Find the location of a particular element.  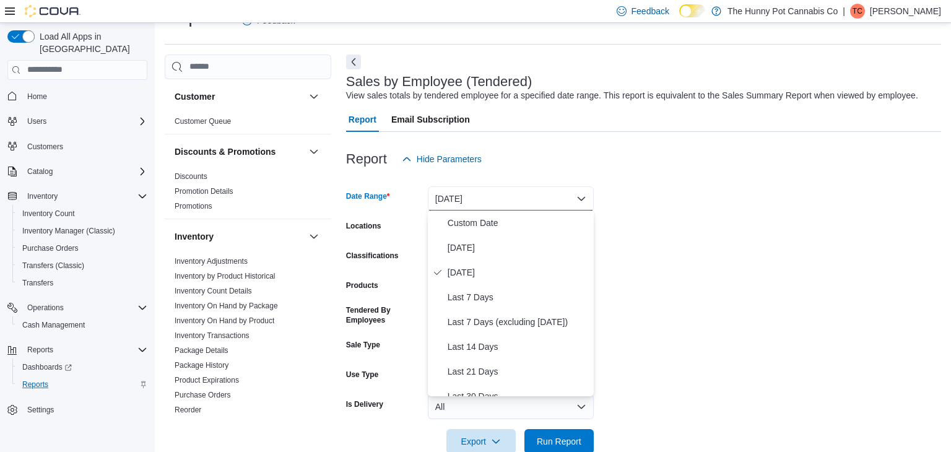

button: Settings is located at coordinates (77, 409).